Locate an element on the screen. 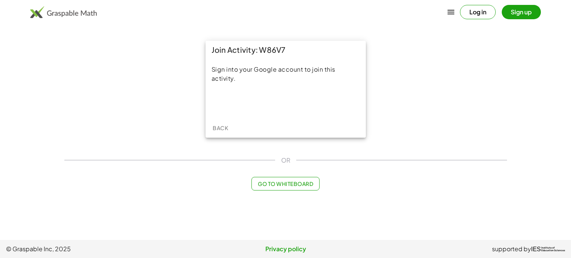  span: Institute of Education Sciences is located at coordinates (553, 249).